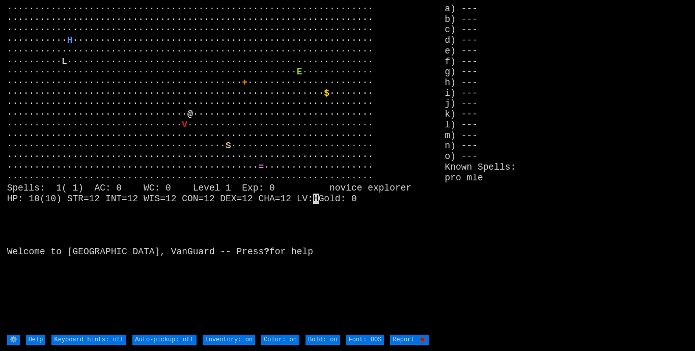 This screenshot has height=351, width=695. Describe the element at coordinates (70, 40) in the screenshot. I see `font: H` at that location.